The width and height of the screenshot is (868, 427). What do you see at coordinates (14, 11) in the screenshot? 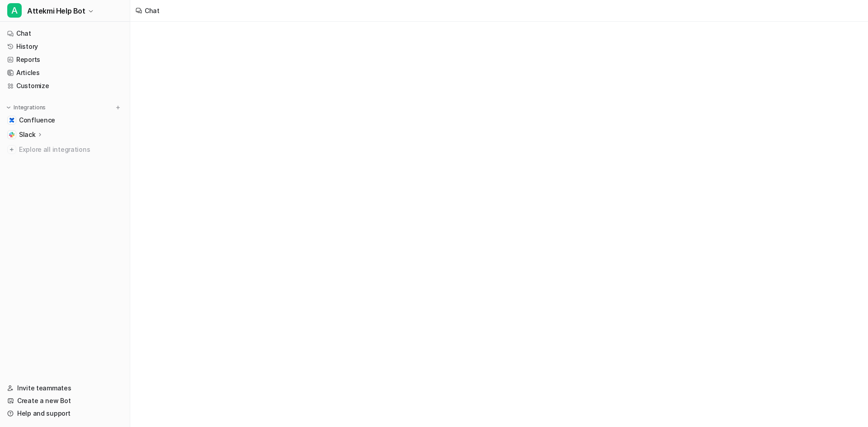
I see `span: A` at bounding box center [14, 11].